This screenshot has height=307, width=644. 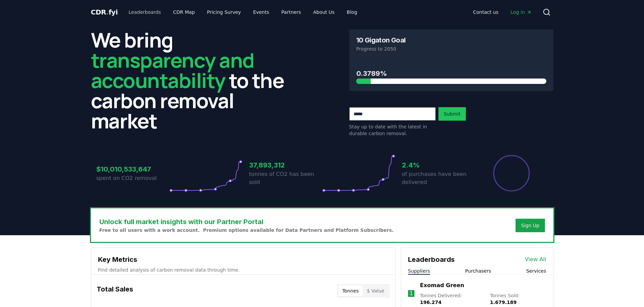 What do you see at coordinates (518, 299) in the screenshot?
I see `p: Tonnes Sold :` at bounding box center [518, 299].